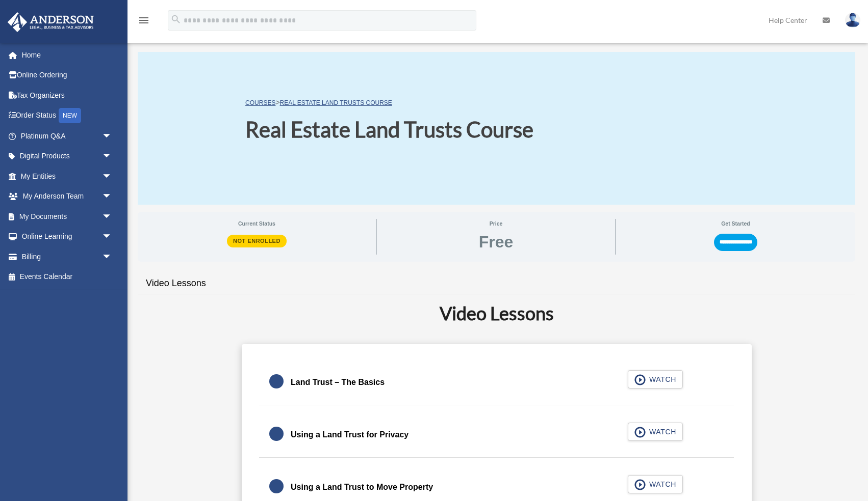  Describe the element at coordinates (67, 75) in the screenshot. I see `a: Online Ordering` at that location.